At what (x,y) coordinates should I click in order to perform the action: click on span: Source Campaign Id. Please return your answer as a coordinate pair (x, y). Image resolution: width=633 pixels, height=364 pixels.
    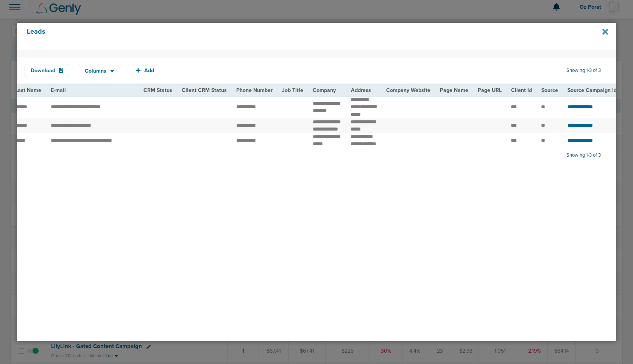
    Looking at the image, I should click on (592, 90).